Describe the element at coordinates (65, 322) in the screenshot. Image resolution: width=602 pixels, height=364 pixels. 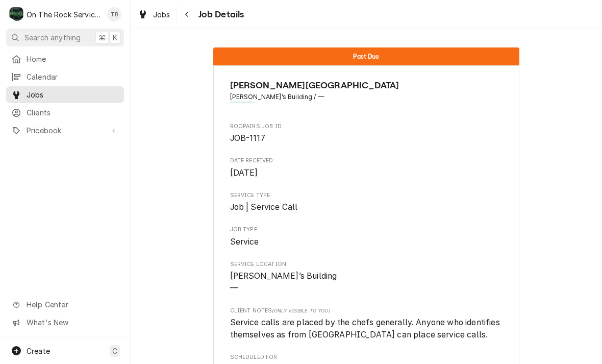
I see `a: Go to What's New` at that location.